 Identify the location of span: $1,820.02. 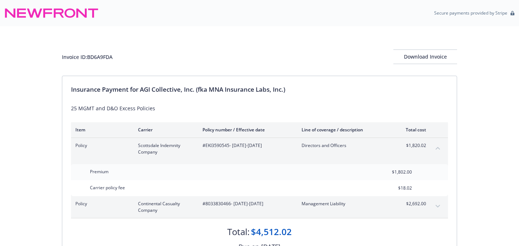
(412, 146).